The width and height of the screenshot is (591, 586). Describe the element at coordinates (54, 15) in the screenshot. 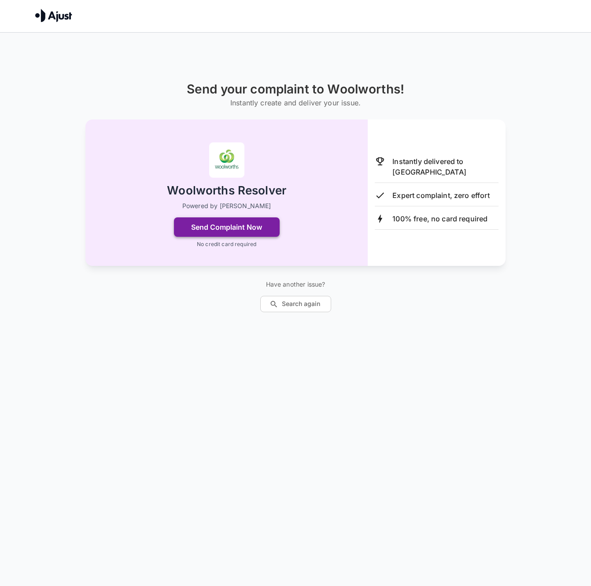

I see `img: Ajust` at that location.